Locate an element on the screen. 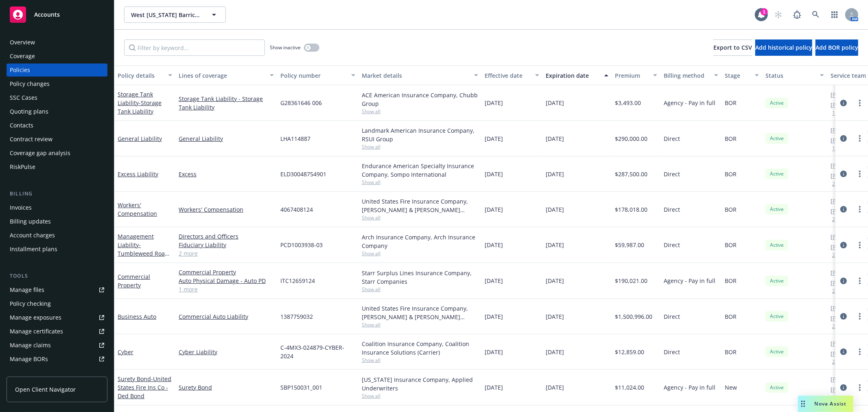 Image resolution: width=868 pixels, height=412 pixels. span: $12,859.00 is located at coordinates (629, 352).